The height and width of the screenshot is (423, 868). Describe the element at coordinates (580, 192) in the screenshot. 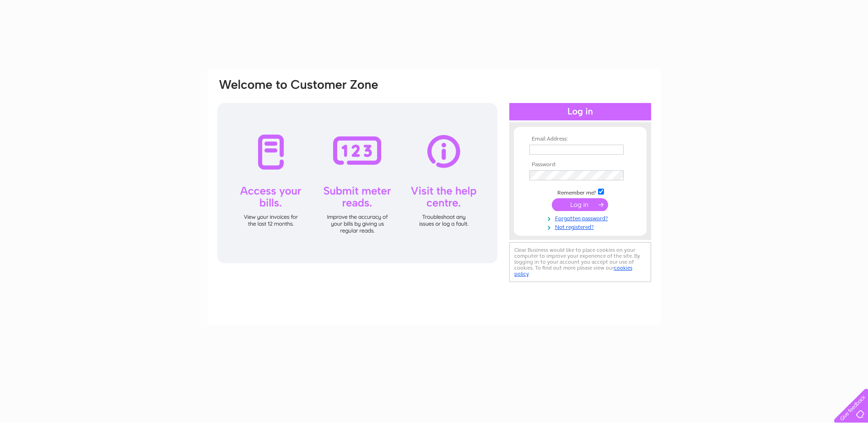

I see `td: Remember me?` at that location.